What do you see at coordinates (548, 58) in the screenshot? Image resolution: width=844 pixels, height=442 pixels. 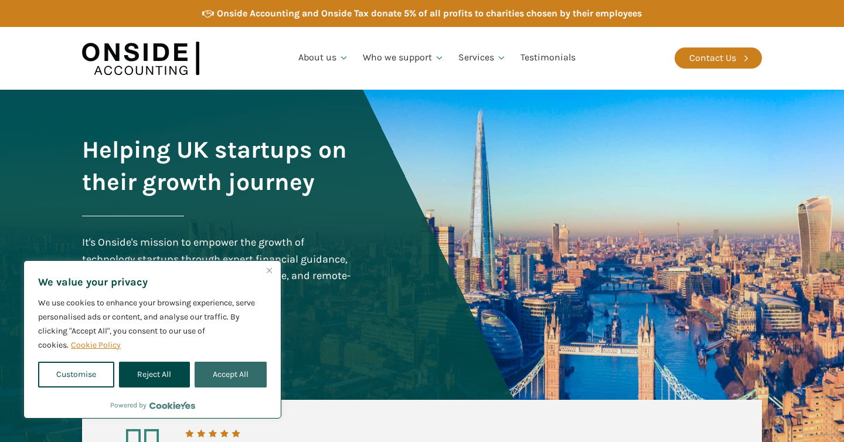 I see `a: Testimonials` at bounding box center [548, 58].